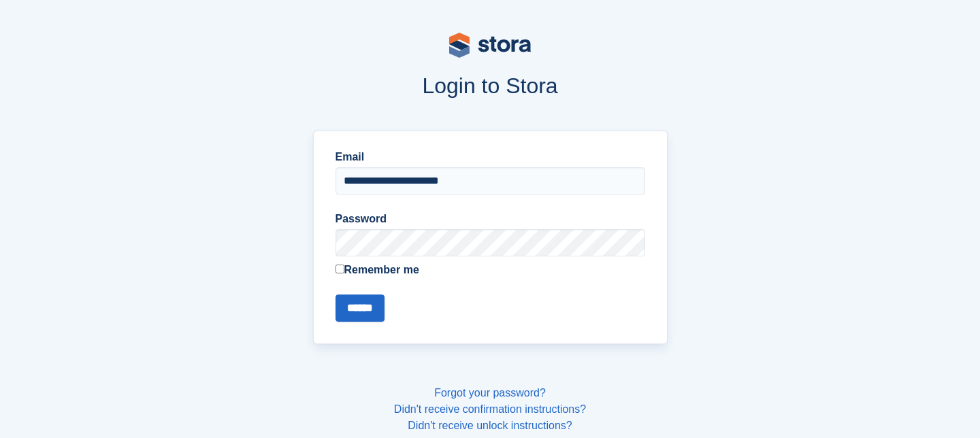  What do you see at coordinates (490, 45) in the screenshot?
I see `img: stora-logo-53a41332b3708ae10de48c4981b4e9114cc0af31d8433b30ea865607fb682f29.svg` at bounding box center [490, 45].